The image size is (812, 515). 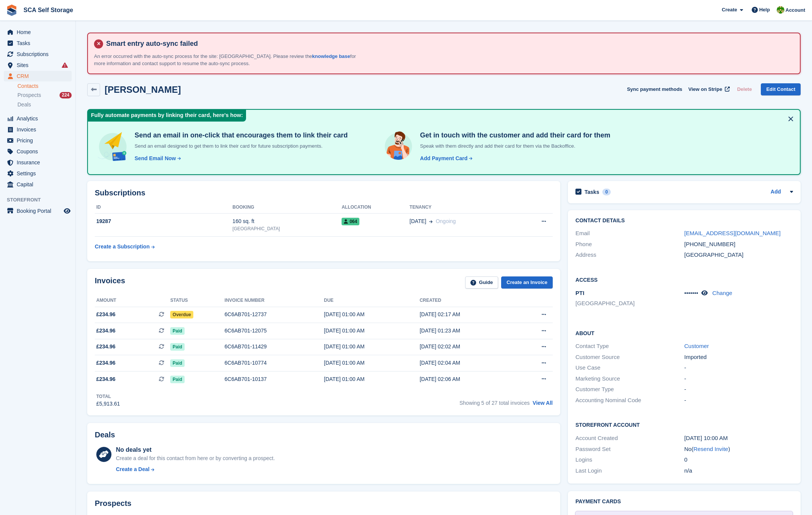 What do you see at coordinates (113, 503) in the screenshot?
I see `h2: Prospects` at bounding box center [113, 503].